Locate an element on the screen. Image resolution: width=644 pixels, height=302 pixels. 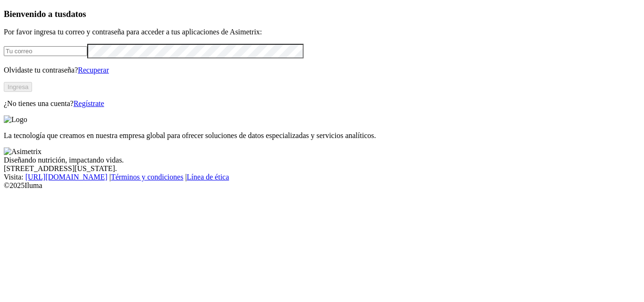
a: Términos y condiciones is located at coordinates (147, 177).